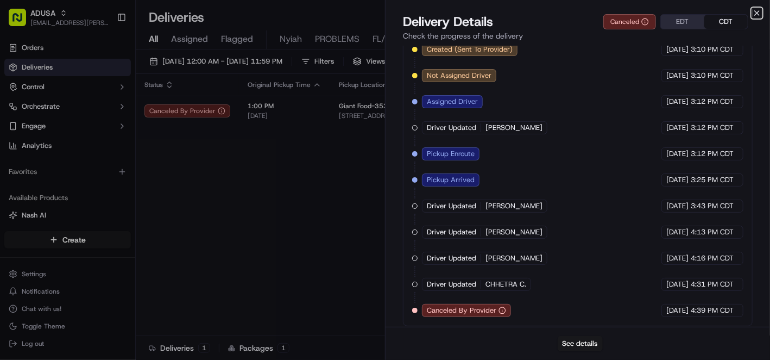 The image size is (770, 360). Describe the element at coordinates (191, 114) in the screenshot. I see `button: Start new chat` at that location.